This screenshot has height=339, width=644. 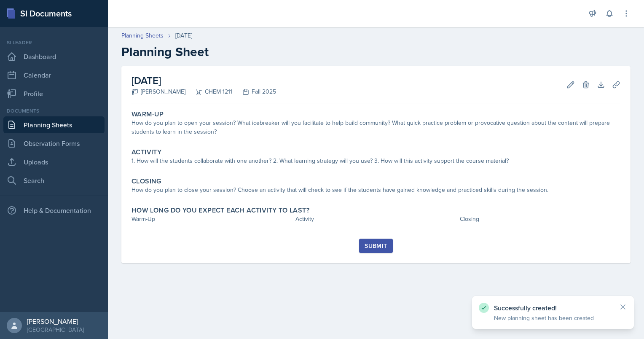 I want to click on div: Documents, so click(x=54, y=111).